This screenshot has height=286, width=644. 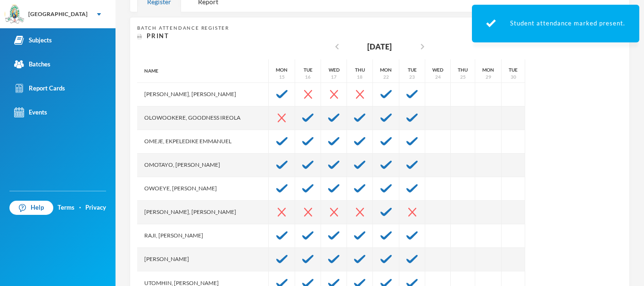 What do you see at coordinates (203, 71) in the screenshot?
I see `div: Name` at bounding box center [203, 71].